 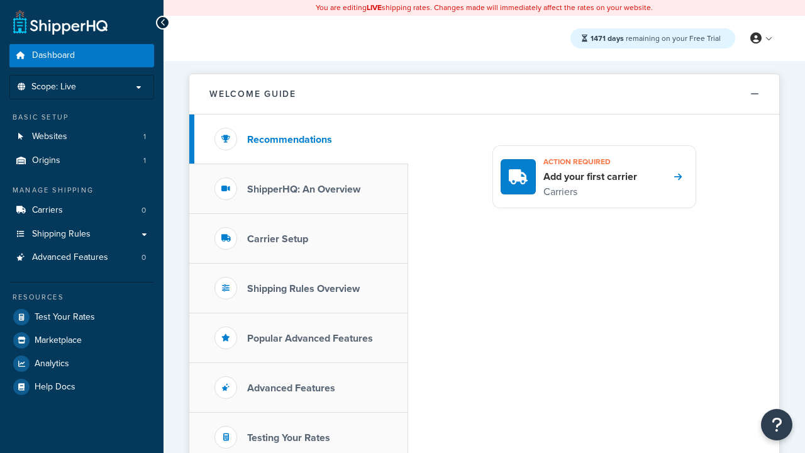 What do you see at coordinates (82, 160) in the screenshot?
I see `li: Origins` at bounding box center [82, 160].